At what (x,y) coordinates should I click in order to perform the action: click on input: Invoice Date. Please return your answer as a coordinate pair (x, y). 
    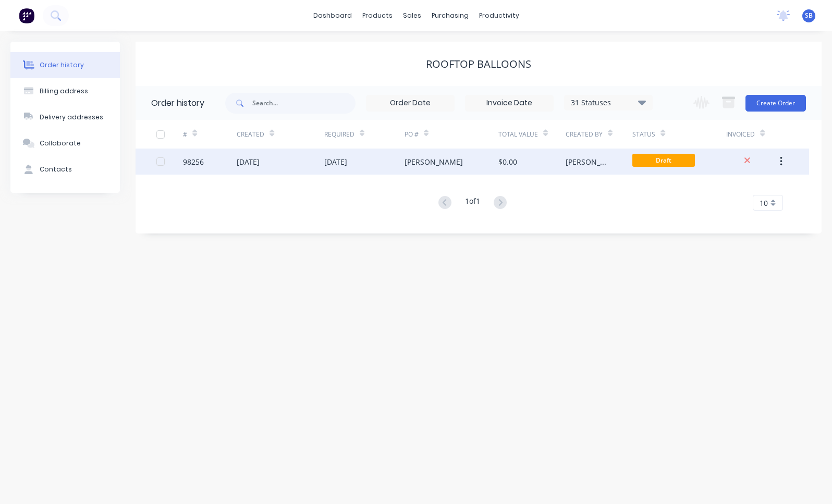
    Looking at the image, I should click on (509, 103).